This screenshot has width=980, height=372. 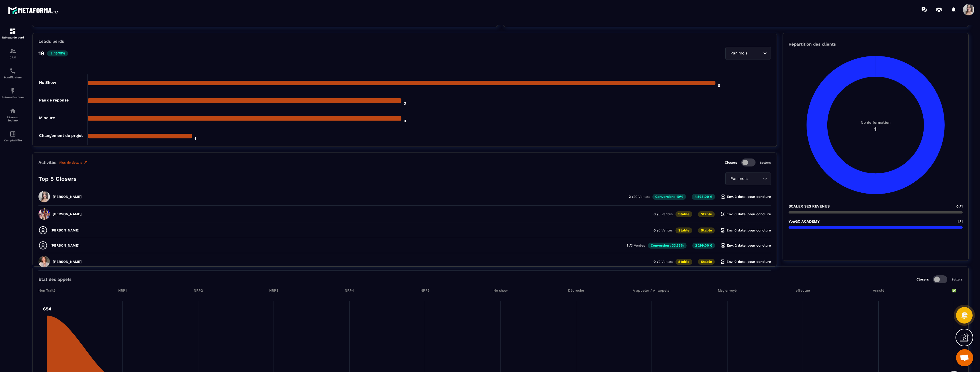 What do you see at coordinates (13, 134) in the screenshot?
I see `img: accountant` at bounding box center [13, 134].